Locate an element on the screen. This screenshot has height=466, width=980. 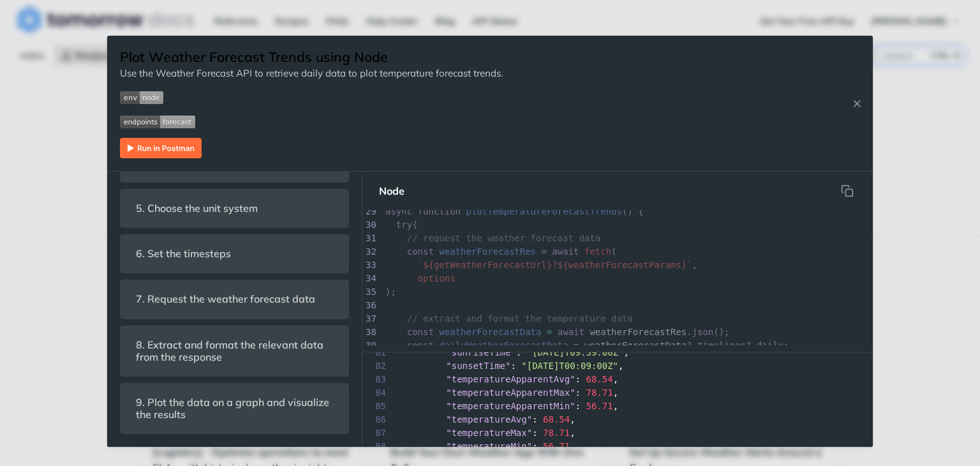
span: getWeatherForecastUrl is located at coordinates (490, 265).